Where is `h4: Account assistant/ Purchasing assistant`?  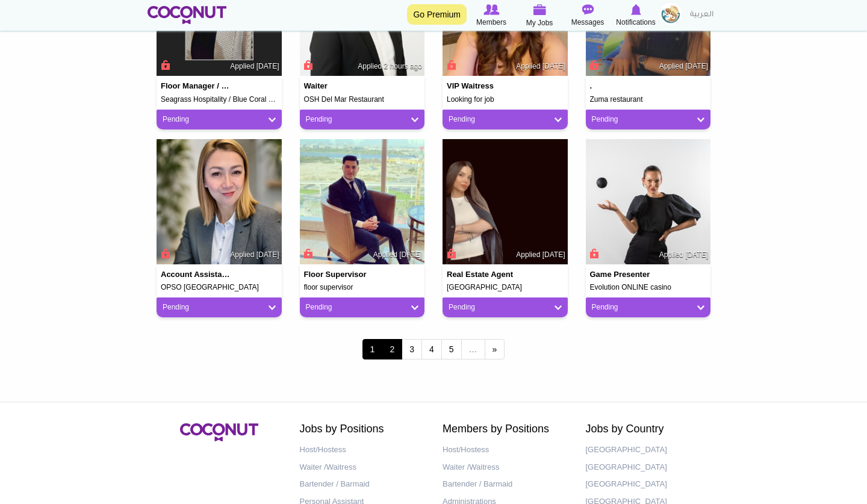
h4: Account assistant/ Purchasing assistant is located at coordinates (195, 274).